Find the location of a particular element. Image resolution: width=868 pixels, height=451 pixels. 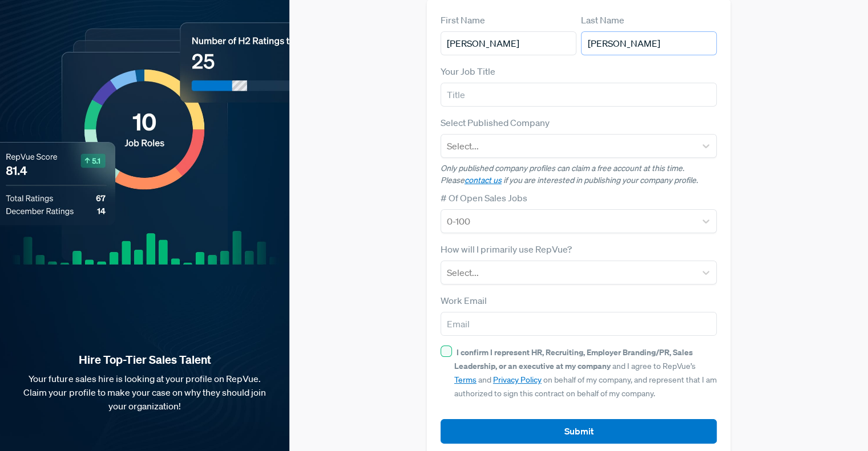

p: Only published company profiles can claim a free account at this time. Please if you are interest... is located at coordinates (578, 175).